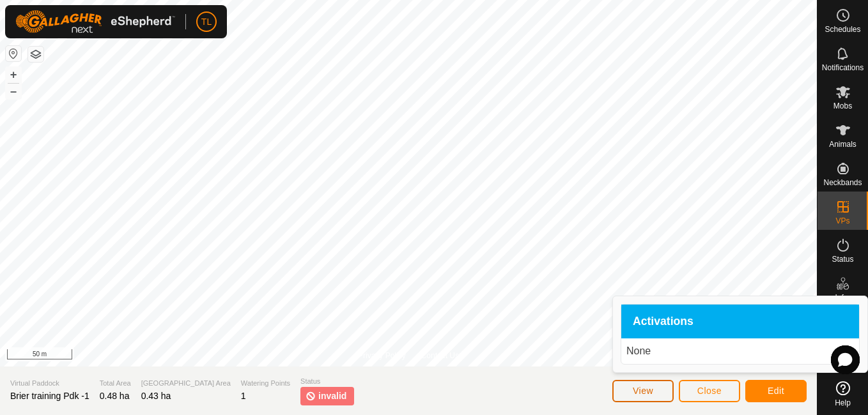 This screenshot has height=415, width=868. Describe the element at coordinates (50, 396) in the screenshot. I see `span: Brier training Pdk -1` at that location.